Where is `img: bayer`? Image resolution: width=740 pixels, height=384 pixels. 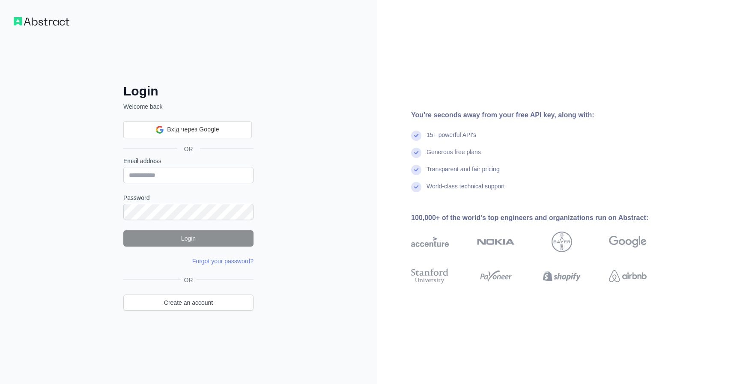 img: bayer is located at coordinates (562, 242).